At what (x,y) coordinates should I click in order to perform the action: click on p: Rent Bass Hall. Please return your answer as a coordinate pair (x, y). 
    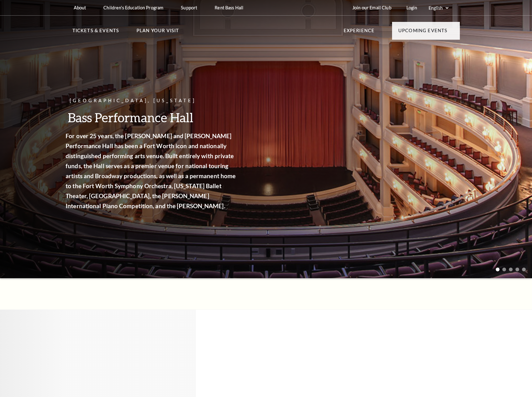
    Looking at the image, I should click on (229, 8).